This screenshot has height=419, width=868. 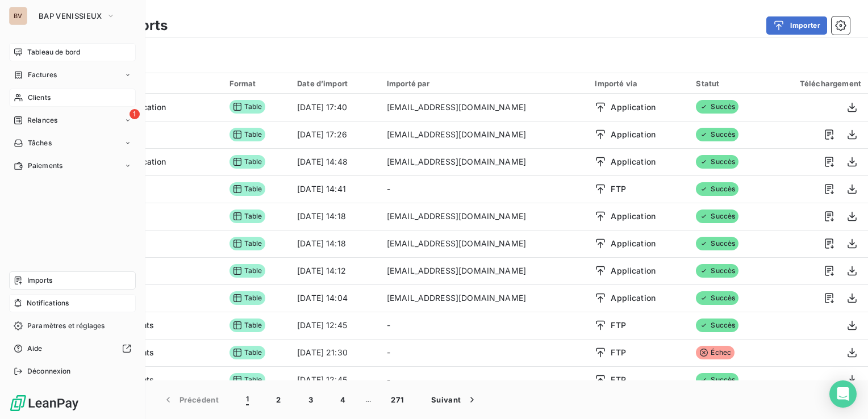 What do you see at coordinates (343, 400) in the screenshot?
I see `button: 4` at bounding box center [343, 400].